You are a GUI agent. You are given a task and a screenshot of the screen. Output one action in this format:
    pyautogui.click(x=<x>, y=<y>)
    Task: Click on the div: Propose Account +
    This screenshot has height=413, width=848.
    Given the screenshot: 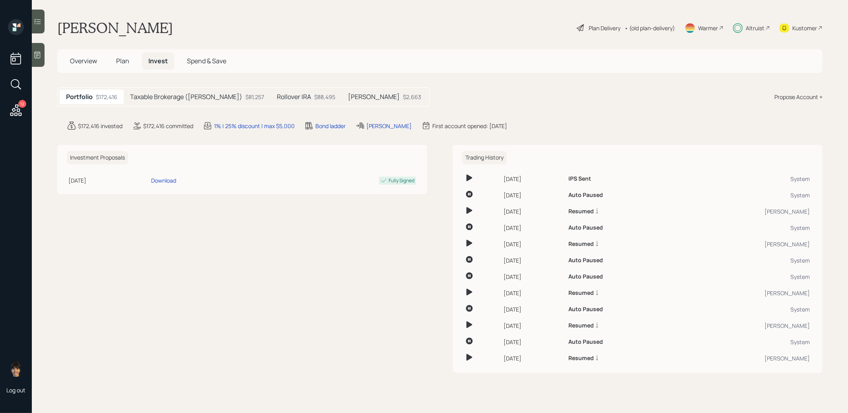 What is the action you would take?
    pyautogui.click(x=799, y=97)
    